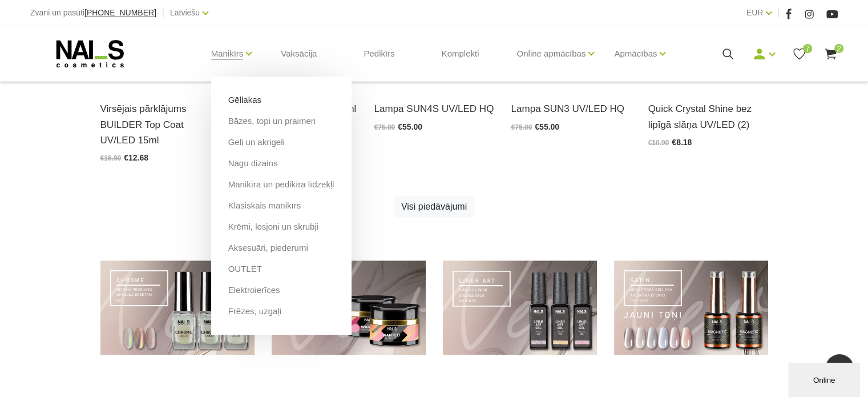 Image resolution: width=868 pixels, height=397 pixels. What do you see at coordinates (36, 20) in the screenshot?
I see `div: Online` at bounding box center [36, 20].